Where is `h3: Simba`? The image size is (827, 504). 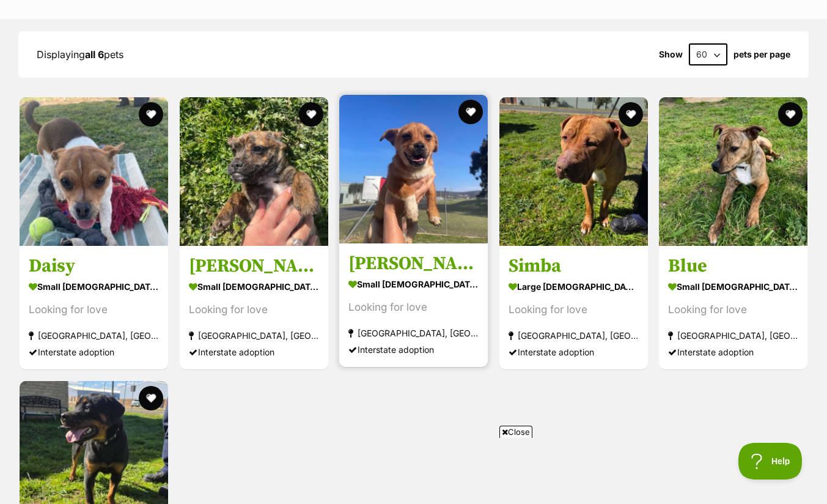 h3: Simba is located at coordinates (573, 266).